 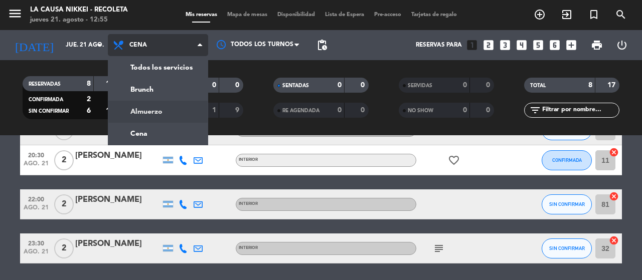 I want to click on span: TOTAL, so click(x=538, y=86).